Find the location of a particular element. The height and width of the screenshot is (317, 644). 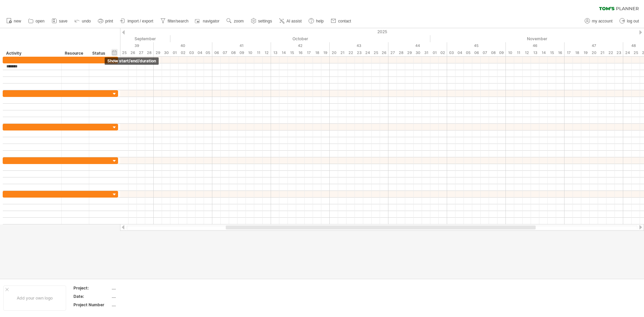

a: log out is located at coordinates (629, 21).